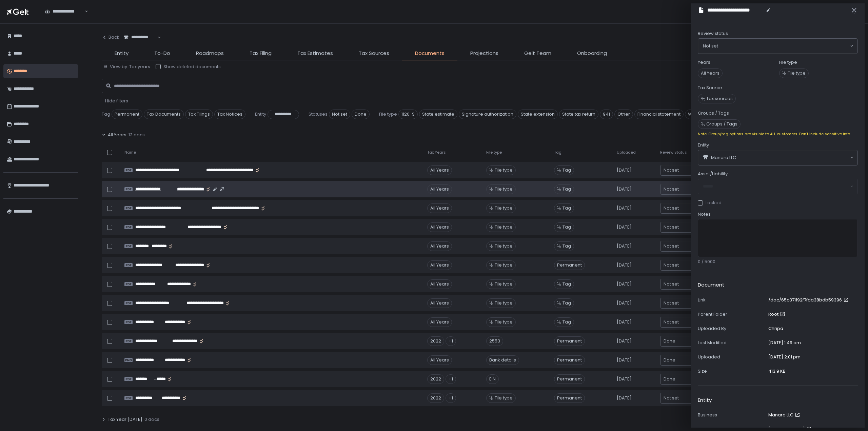 This screenshot has height=431, width=868. Describe the element at coordinates (436, 152) in the screenshot. I see `span: Tax Years` at that location.